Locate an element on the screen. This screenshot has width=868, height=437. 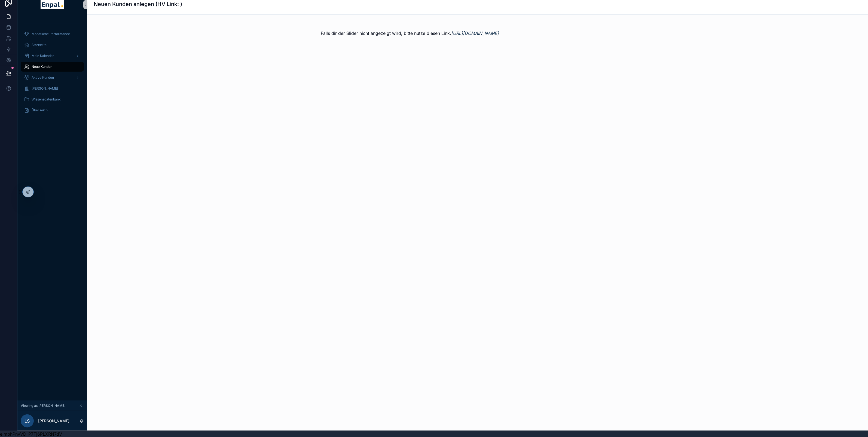
a: Aktive Kunden is located at coordinates (52, 78).